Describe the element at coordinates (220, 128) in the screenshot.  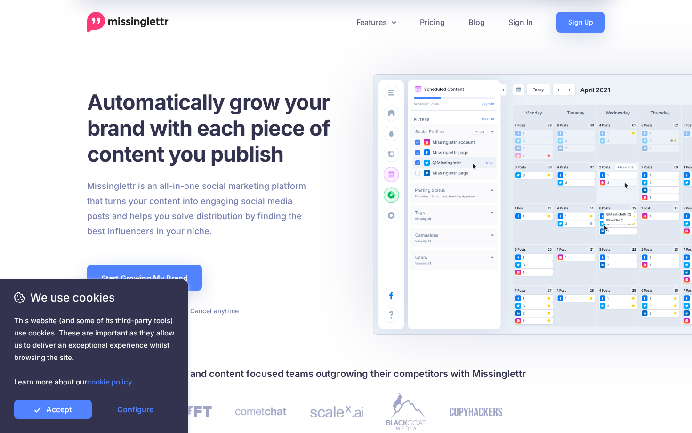
I see `h1: Automatically grow your brand with each piece of content you publish` at that location.